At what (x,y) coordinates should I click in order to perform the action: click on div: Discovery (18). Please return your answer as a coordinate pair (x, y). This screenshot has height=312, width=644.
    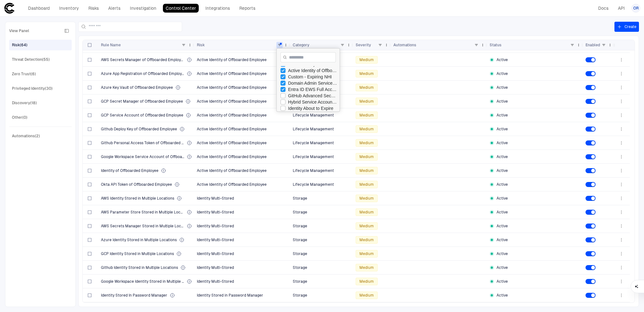
    Looking at the image, I should click on (24, 103).